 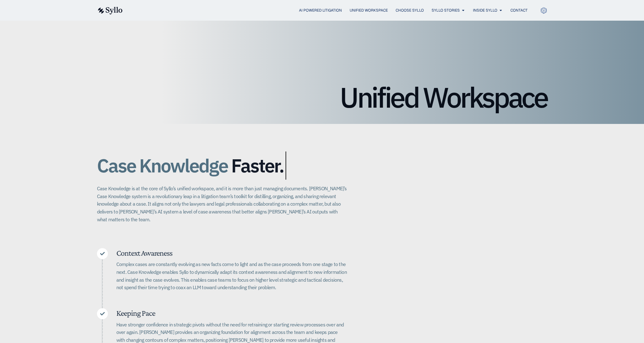 I want to click on p: Complex cases are constantly evolving as new facts come to light and as the case proceeds from on..., so click(x=232, y=276).